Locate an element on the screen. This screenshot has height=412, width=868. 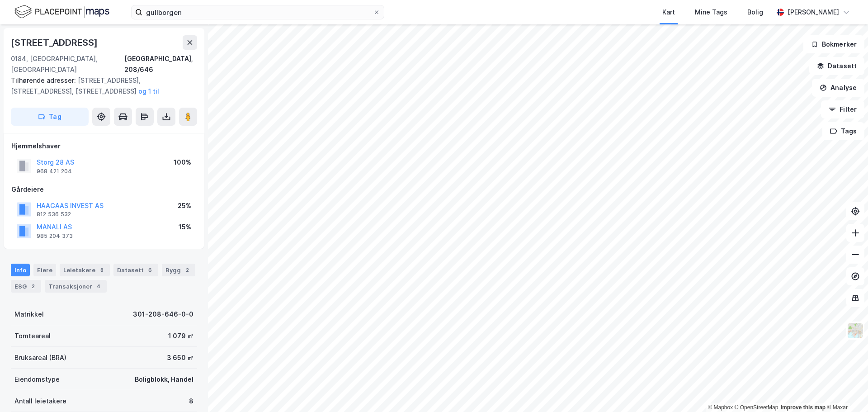
div: ESG is located at coordinates (26, 286).